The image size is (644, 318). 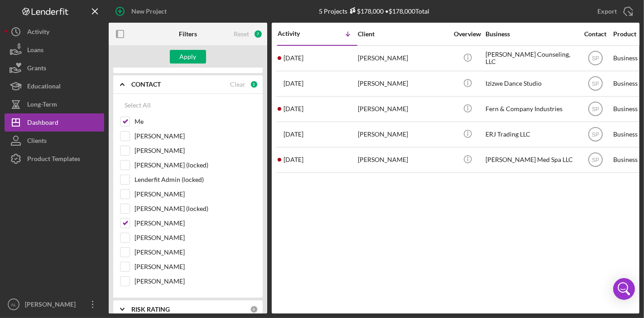 What do you see at coordinates (54, 141) in the screenshot?
I see `a: Clients` at bounding box center [54, 141].